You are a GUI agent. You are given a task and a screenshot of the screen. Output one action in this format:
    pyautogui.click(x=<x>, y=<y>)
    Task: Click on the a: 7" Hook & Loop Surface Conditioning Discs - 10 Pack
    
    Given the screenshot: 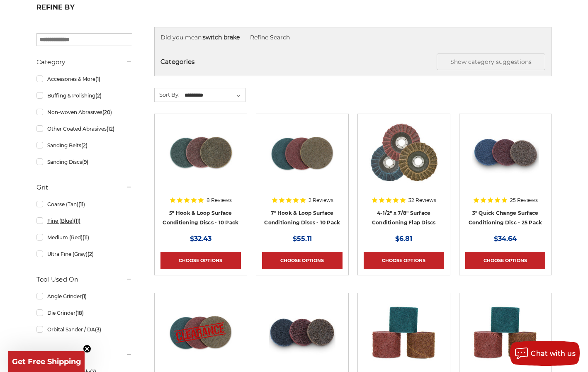 What is the action you would take?
    pyautogui.click(x=302, y=218)
    